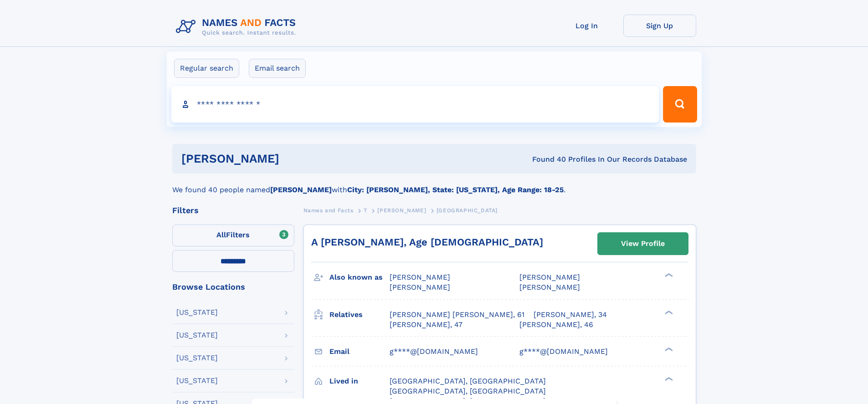 This screenshot has height=404, width=868. I want to click on div: View Profile, so click(642, 244).